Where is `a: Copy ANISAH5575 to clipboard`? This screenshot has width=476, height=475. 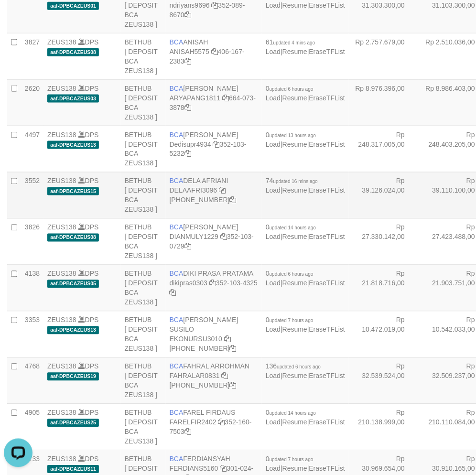
a: Copy ANISAH5575 to clipboard is located at coordinates (215, 51).